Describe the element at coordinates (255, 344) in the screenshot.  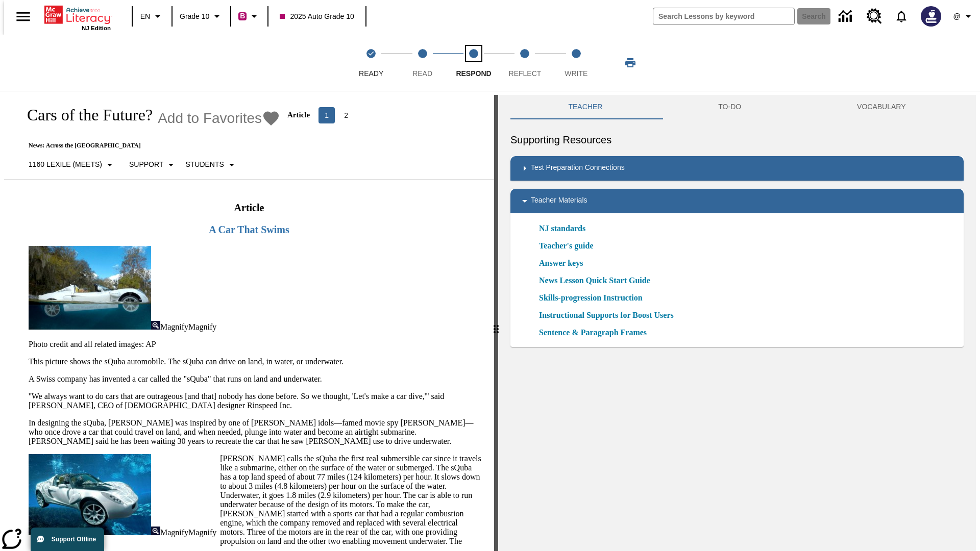
I see `p: Photo credit and all related images: AP` at that location.